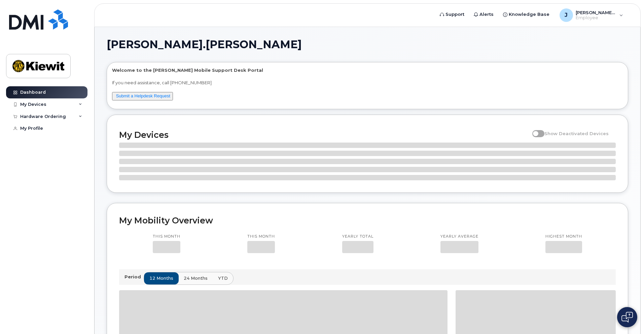 This screenshot has width=644, height=334. What do you see at coordinates (563, 237) in the screenshot?
I see `p: Highest month` at bounding box center [563, 237].